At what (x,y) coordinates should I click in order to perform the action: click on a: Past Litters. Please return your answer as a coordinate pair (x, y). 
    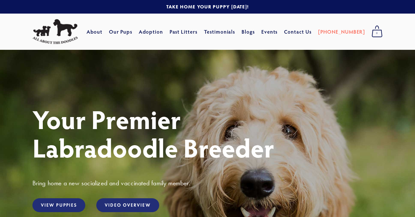
    Looking at the image, I should click on (183, 31).